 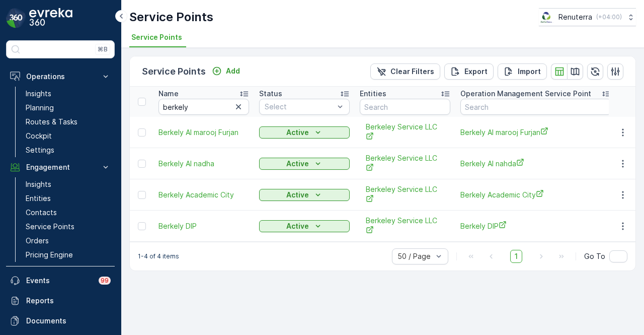 What do you see at coordinates (37, 241) in the screenshot?
I see `p: Orders` at bounding box center [37, 241].